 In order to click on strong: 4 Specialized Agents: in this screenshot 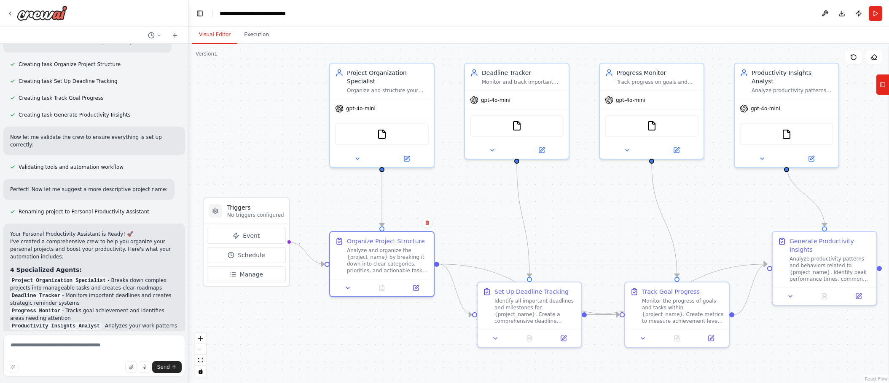, I will do `click(46, 270)`.